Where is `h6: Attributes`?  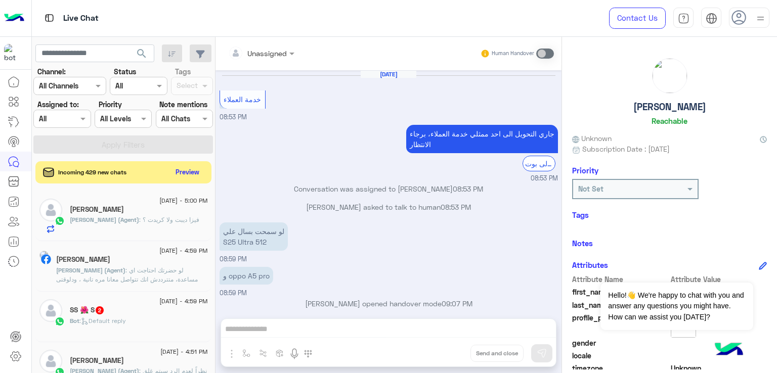 h6: Attributes is located at coordinates (590, 265).